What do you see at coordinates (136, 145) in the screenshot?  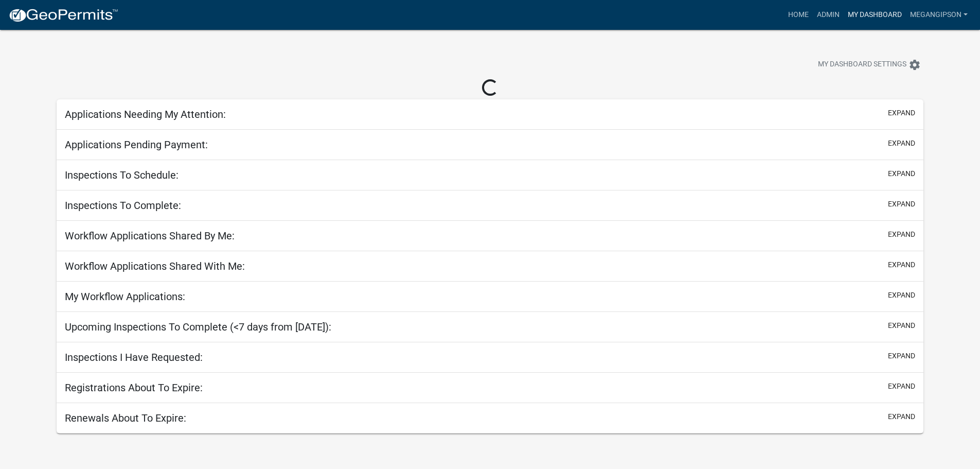 I see `h5: Applications Pending Payment:` at bounding box center [136, 145].